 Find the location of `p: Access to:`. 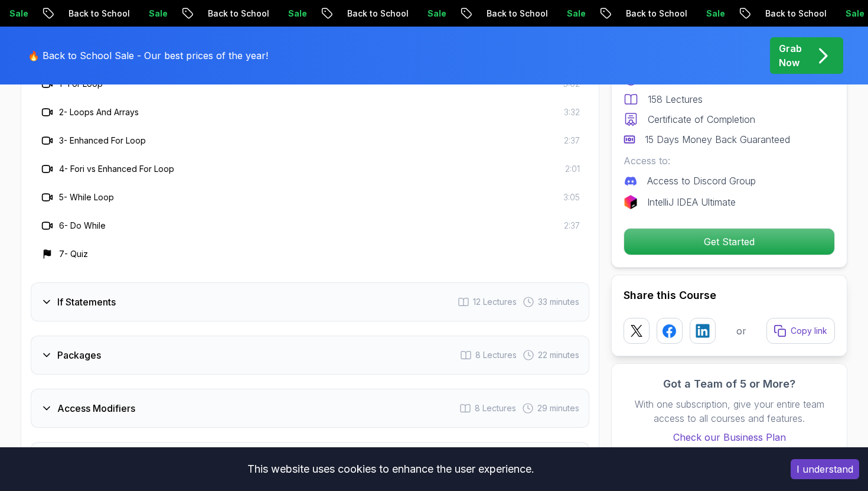

p: Access to: is located at coordinates (729, 161).